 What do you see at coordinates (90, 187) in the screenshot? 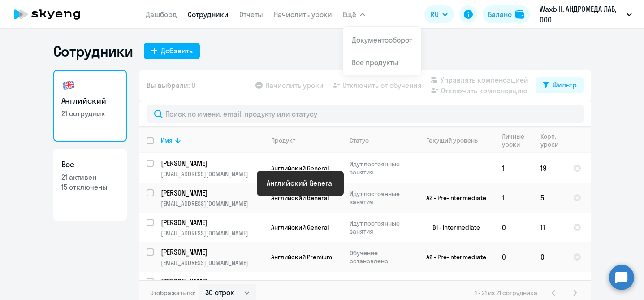
I see `p: 15 отключены` at bounding box center [90, 187].